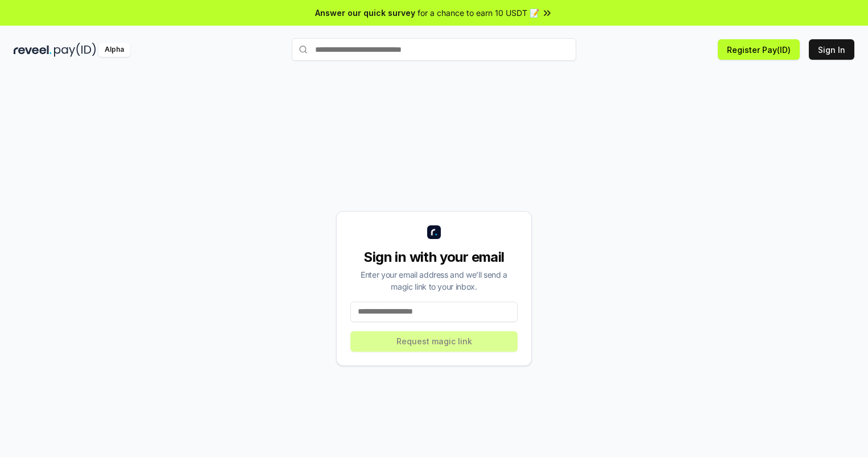 The height and width of the screenshot is (457, 868). I want to click on div: Sign in with your email, so click(434, 257).